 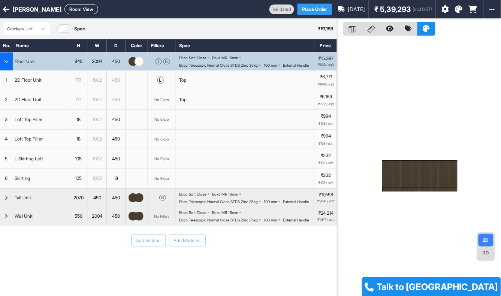 I want to click on span: 6, so click(x=6, y=178).